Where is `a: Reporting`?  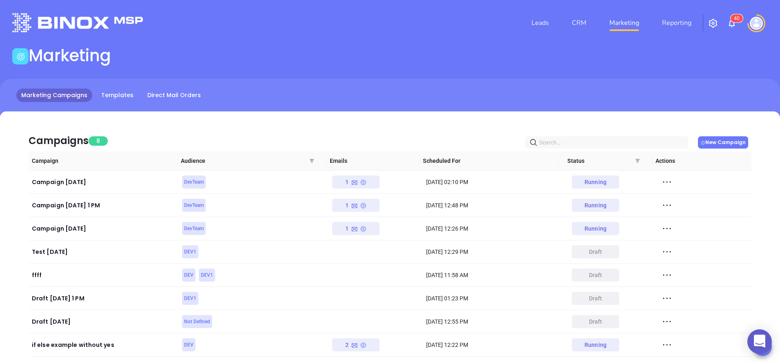 a: Reporting is located at coordinates (677, 23).